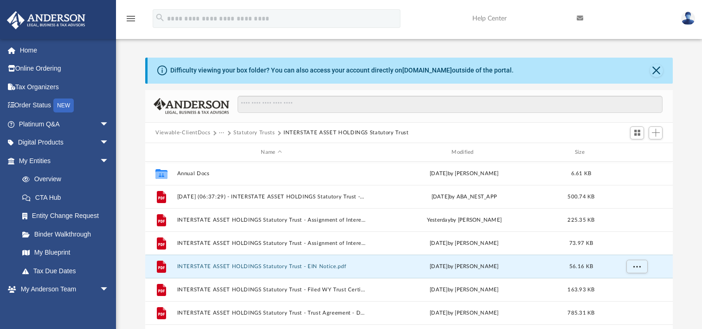 The width and height of the screenshot is (702, 329). Describe the element at coordinates (64, 105) in the screenshot. I see `div: NEW` at that location.